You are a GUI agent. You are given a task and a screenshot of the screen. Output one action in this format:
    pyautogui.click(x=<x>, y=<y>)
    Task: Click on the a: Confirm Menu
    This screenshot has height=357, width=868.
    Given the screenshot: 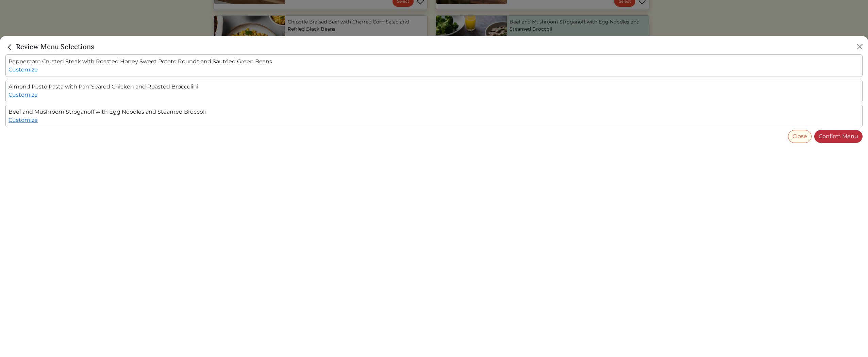 What is the action you would take?
    pyautogui.click(x=838, y=137)
    